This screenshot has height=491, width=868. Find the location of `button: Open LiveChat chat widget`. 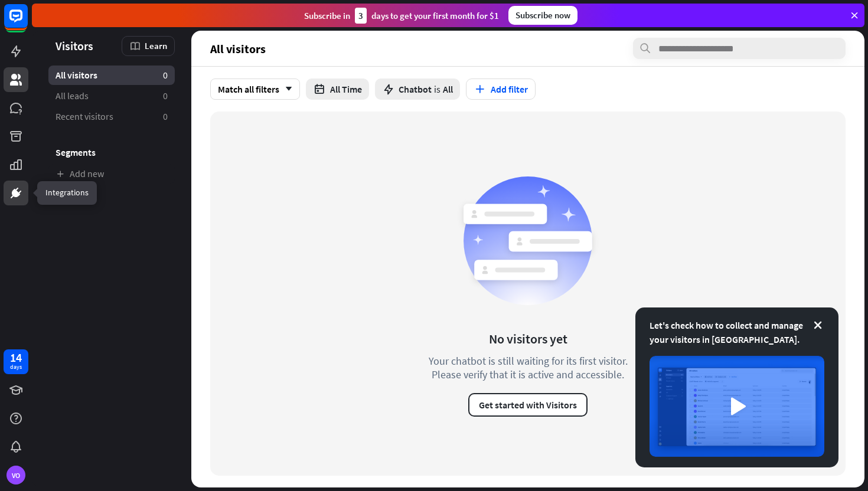

button: Open LiveChat chat widget is located at coordinates (27, 22).